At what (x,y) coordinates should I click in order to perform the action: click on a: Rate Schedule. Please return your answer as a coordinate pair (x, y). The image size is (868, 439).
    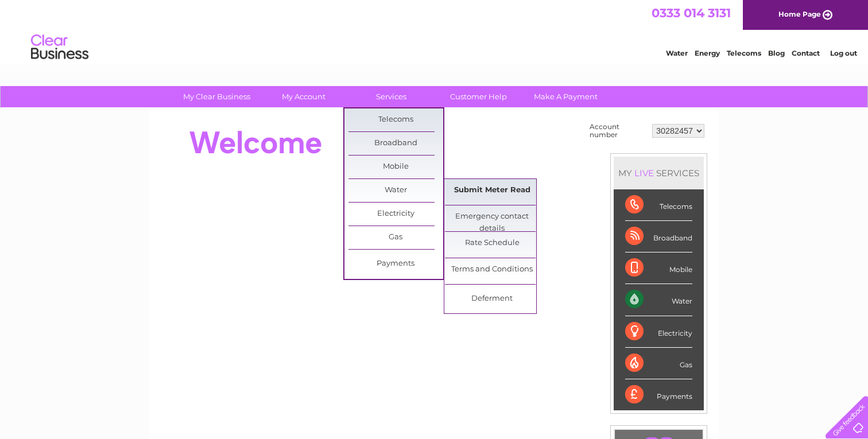
    Looking at the image, I should click on (492, 243).